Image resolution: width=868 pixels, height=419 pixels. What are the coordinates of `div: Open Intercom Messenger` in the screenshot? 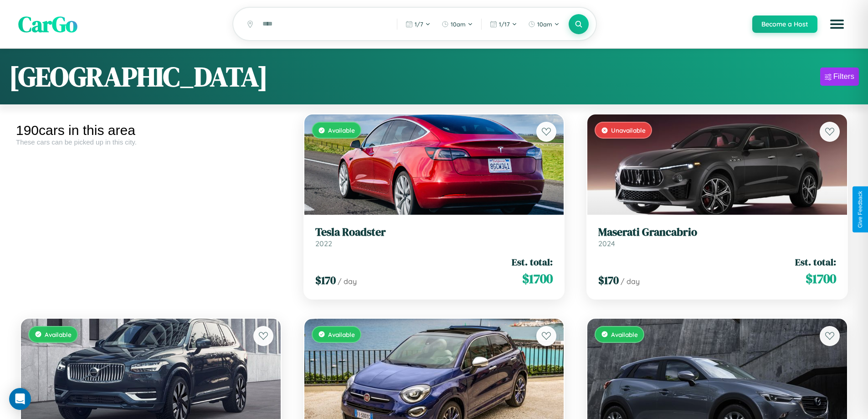 It's located at (20, 399).